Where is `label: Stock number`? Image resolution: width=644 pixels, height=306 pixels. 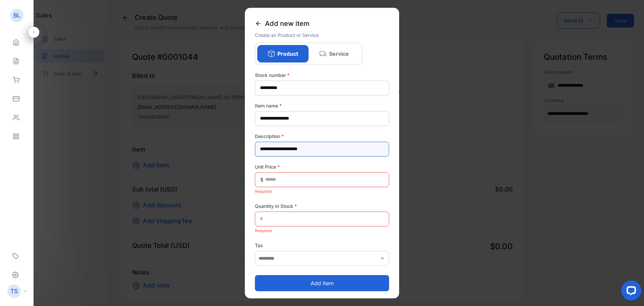 label: Stock number is located at coordinates (322, 75).